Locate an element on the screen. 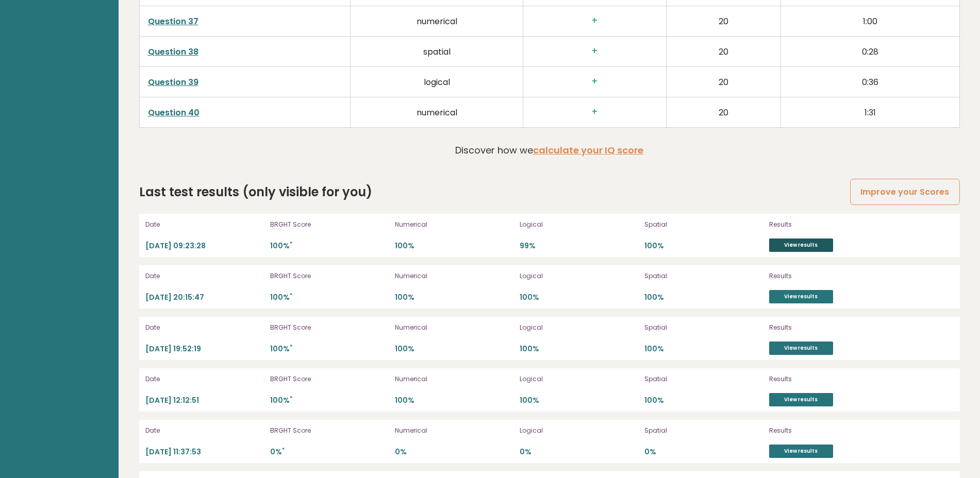 This screenshot has height=478, width=980. p: Discover how we is located at coordinates (549, 150).